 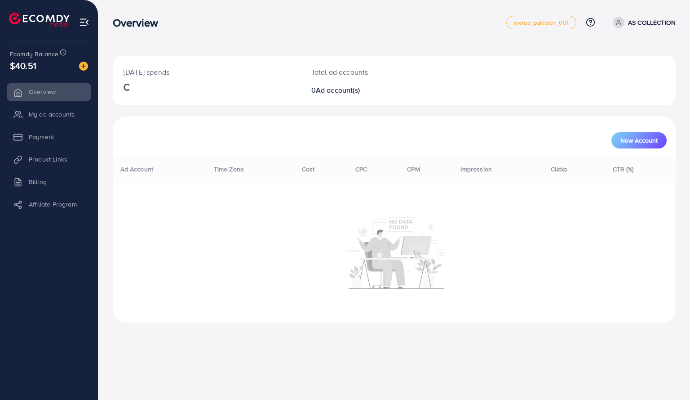 I want to click on p: Total ad accounts, so click(x=371, y=72).